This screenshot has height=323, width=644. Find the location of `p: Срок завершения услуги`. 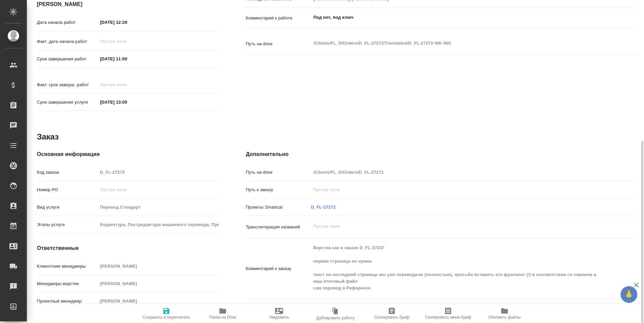

p: Срок завершения услуги is located at coordinates (67, 102).